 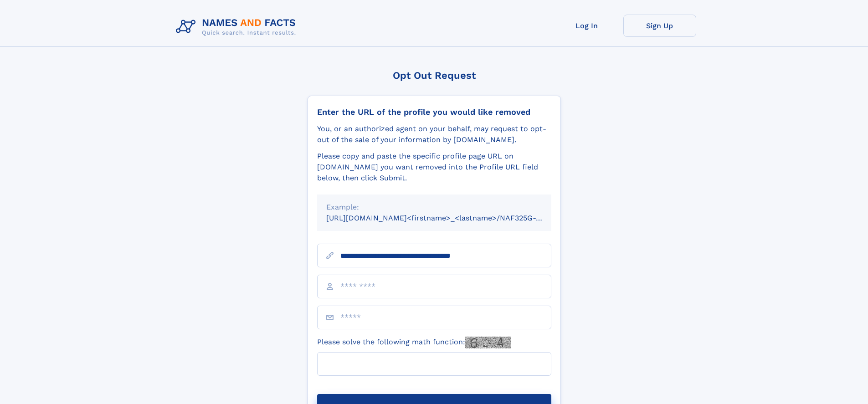 I want to click on label: Please solve the following math function:, so click(x=414, y=342).